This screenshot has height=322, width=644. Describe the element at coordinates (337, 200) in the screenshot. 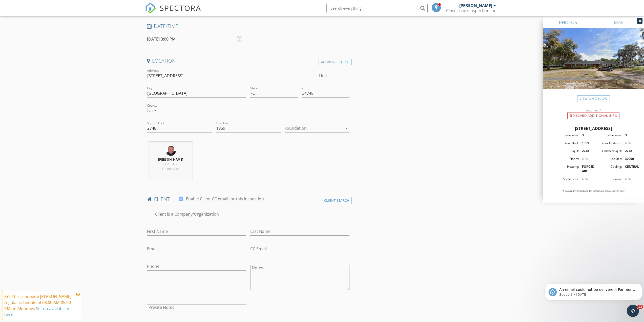

I see `div: Client Search` at that location.